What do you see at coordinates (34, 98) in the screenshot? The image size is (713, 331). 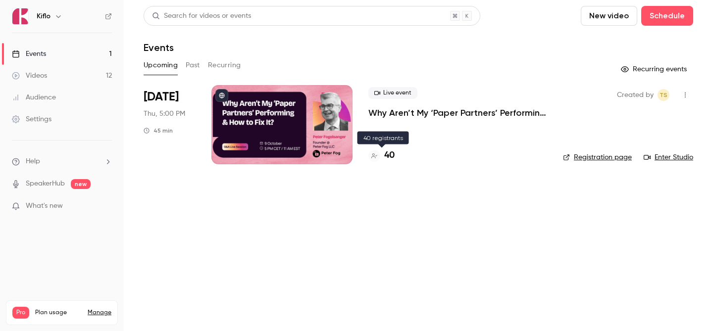 I see `div: Audience` at bounding box center [34, 98].